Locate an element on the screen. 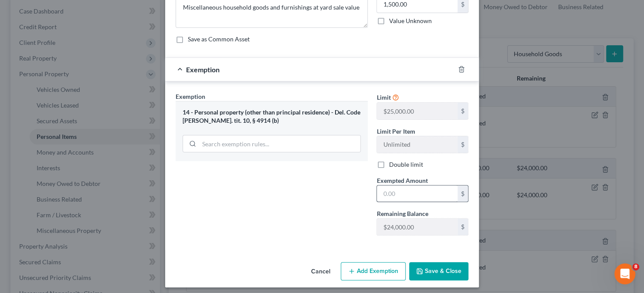 This screenshot has height=293, width=644. button: Cancel is located at coordinates (321, 271).